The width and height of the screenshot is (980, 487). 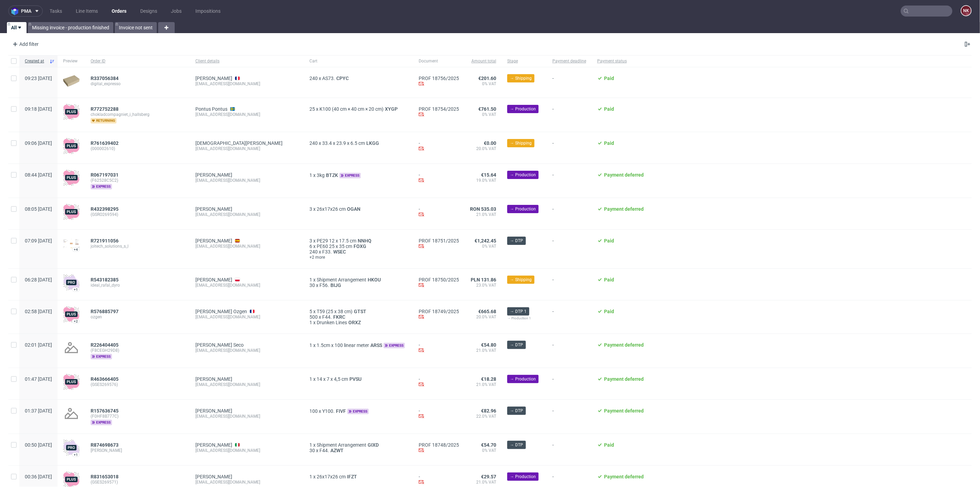 What do you see at coordinates (138, 317) in the screenshot?
I see `span: ozgen` at bounding box center [138, 317].